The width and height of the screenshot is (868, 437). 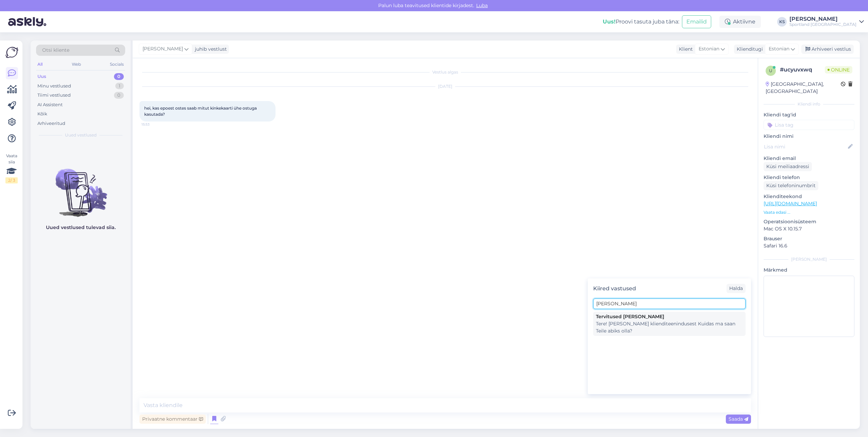 What do you see at coordinates (809, 196) in the screenshot?
I see `p: Klienditeekond` at bounding box center [809, 196].